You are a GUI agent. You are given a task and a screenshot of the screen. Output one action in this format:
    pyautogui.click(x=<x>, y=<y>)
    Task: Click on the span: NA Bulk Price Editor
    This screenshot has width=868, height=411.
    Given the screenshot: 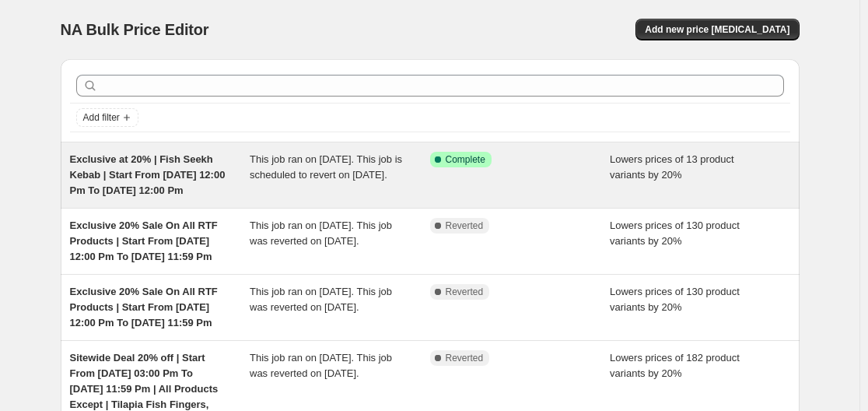 What is the action you would take?
    pyautogui.click(x=135, y=30)
    